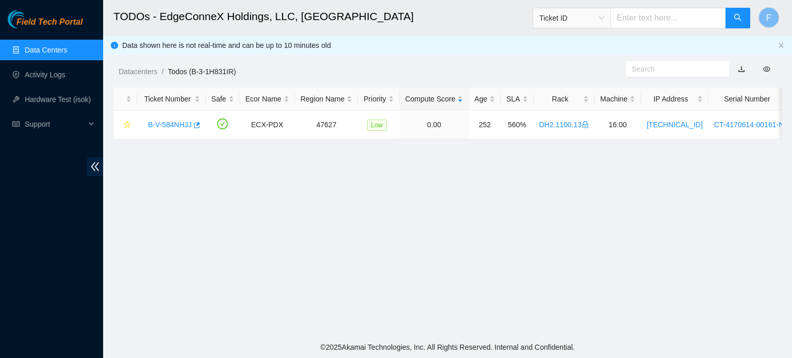  I want to click on a: Datacenters, so click(138, 72).